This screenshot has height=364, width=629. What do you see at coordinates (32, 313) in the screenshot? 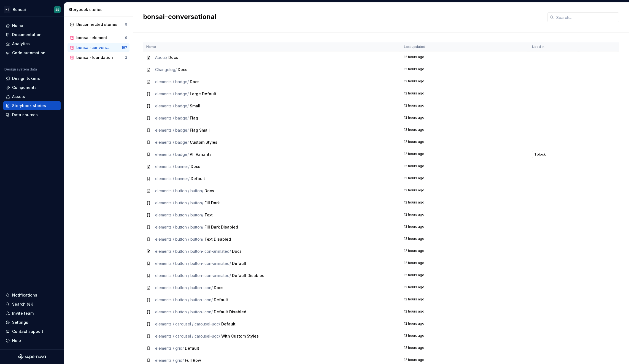
I see `a: Invite team` at bounding box center [32, 313].